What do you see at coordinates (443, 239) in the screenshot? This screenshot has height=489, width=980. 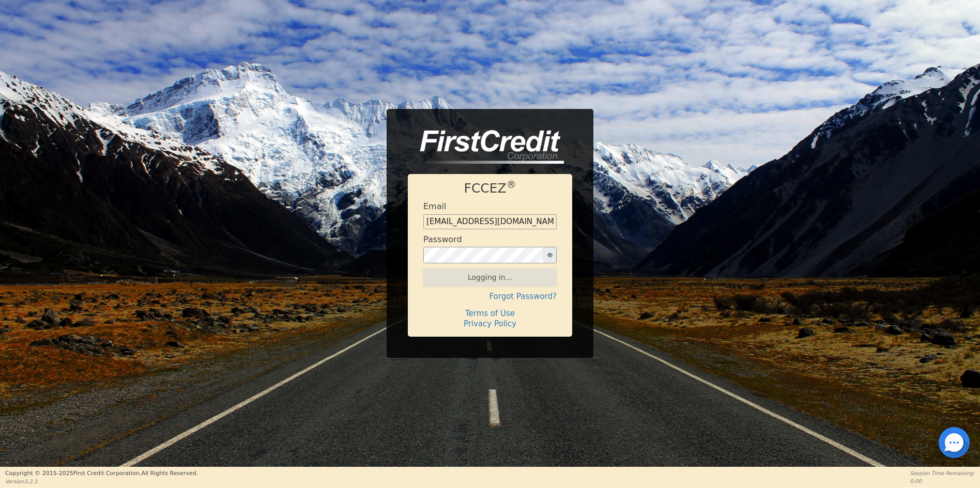 I see `h4: Password` at bounding box center [443, 239].